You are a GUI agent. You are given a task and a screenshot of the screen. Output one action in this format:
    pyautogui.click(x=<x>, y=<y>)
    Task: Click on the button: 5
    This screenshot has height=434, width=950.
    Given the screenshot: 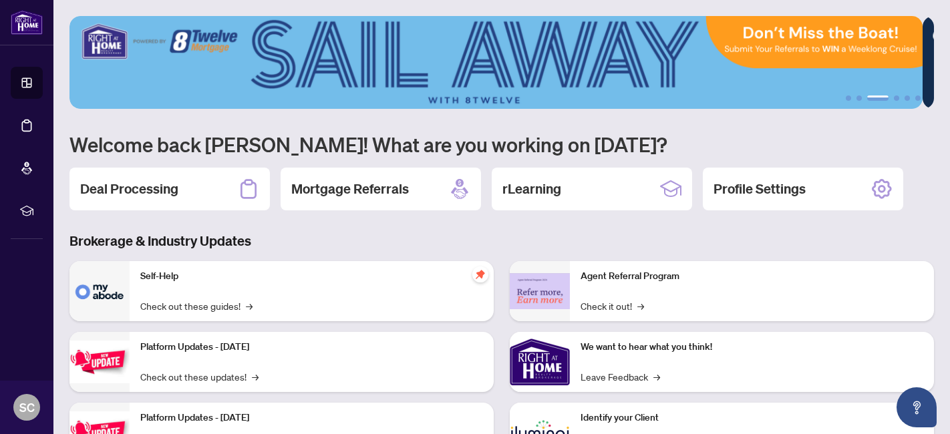 What is the action you would take?
    pyautogui.click(x=907, y=98)
    